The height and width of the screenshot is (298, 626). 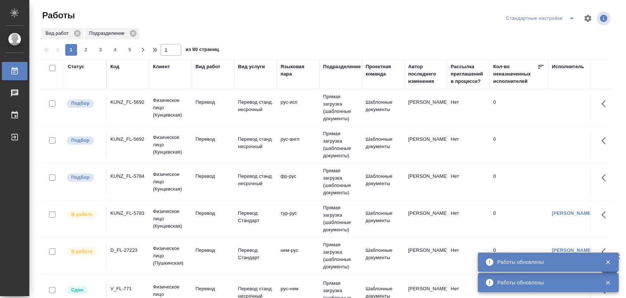 I want to click on span: 5, so click(x=130, y=50).